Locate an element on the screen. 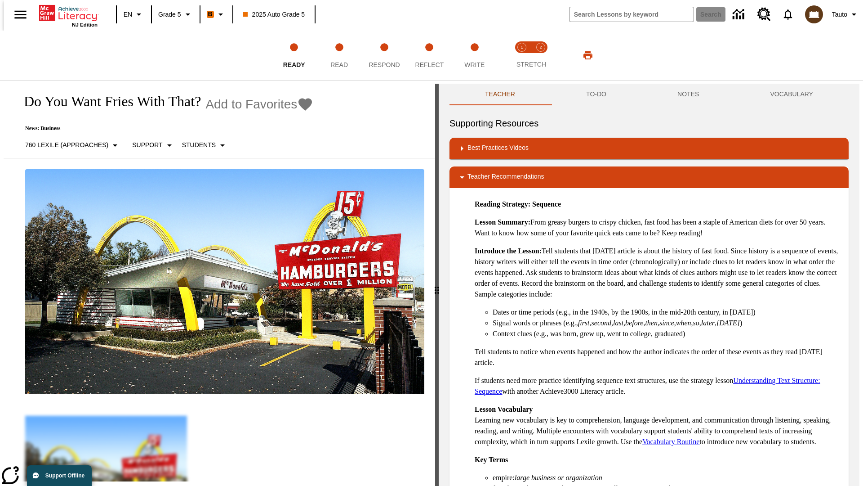 The height and width of the screenshot is (486, 863). button: Teacher is located at coordinates (500, 94).